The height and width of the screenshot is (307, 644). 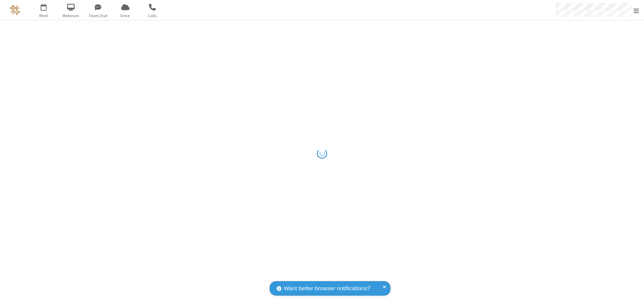 I want to click on span: Webinars, so click(x=71, y=16).